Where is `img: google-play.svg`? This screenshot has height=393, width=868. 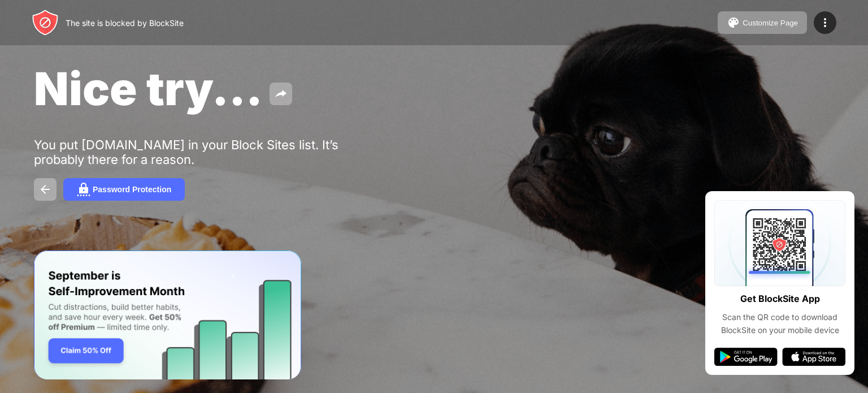
img: google-play.svg is located at coordinates (746, 357).